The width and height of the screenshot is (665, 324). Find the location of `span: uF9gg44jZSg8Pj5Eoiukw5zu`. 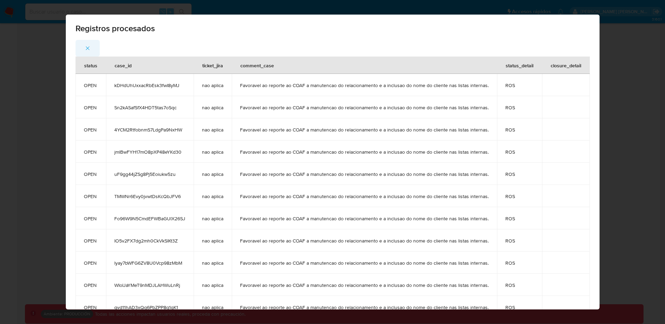

span: uF9gg44jZSg8Pj5Eoiukw5zu is located at coordinates (150, 174).